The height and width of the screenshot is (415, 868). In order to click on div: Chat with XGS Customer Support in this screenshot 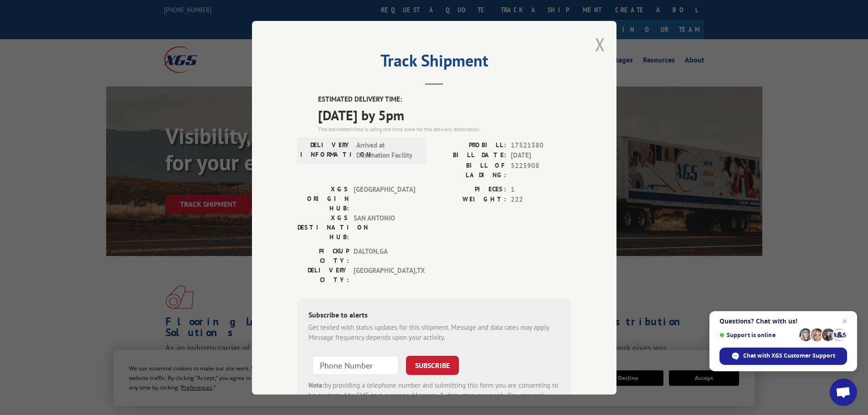, I will do `click(783, 356)`.